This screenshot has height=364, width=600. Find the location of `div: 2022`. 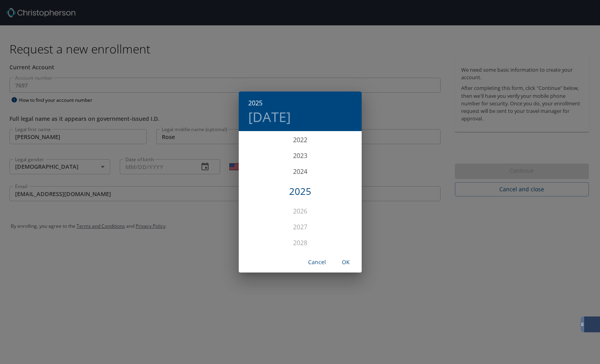

div: 2022 is located at coordinates (300, 140).